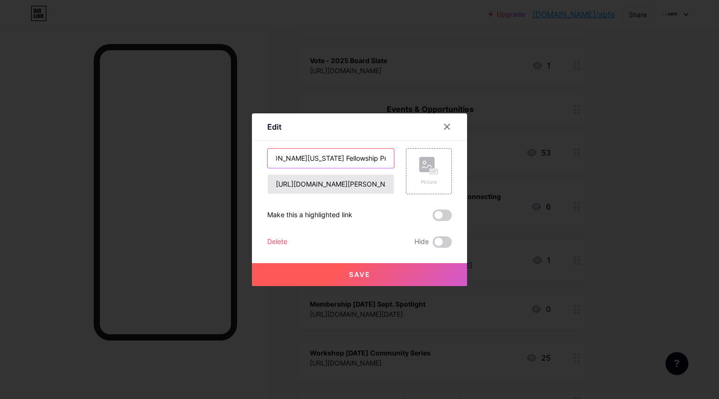 The width and height of the screenshot is (719, 399). What do you see at coordinates (331, 158) in the screenshot?
I see `input: Title` at bounding box center [331, 158].